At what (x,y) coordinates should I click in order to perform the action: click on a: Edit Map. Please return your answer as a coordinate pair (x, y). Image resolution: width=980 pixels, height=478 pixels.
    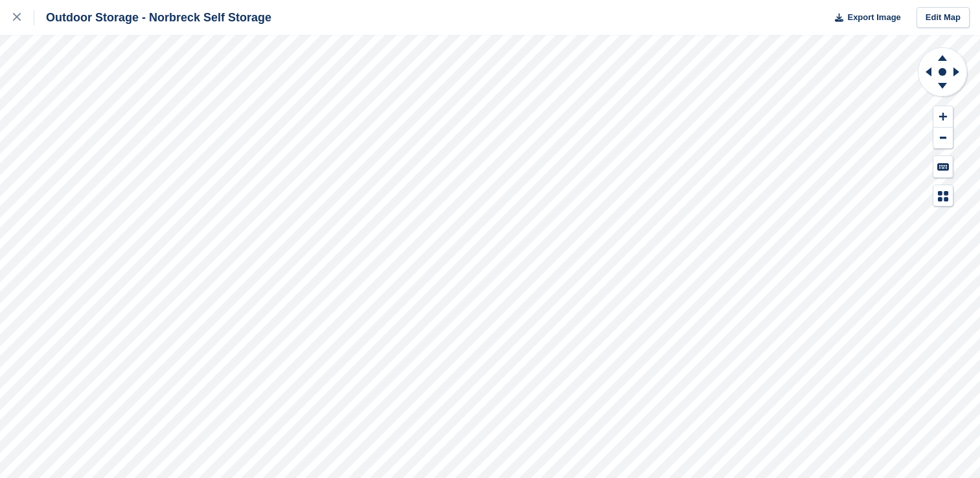
    Looking at the image, I should click on (943, 18).